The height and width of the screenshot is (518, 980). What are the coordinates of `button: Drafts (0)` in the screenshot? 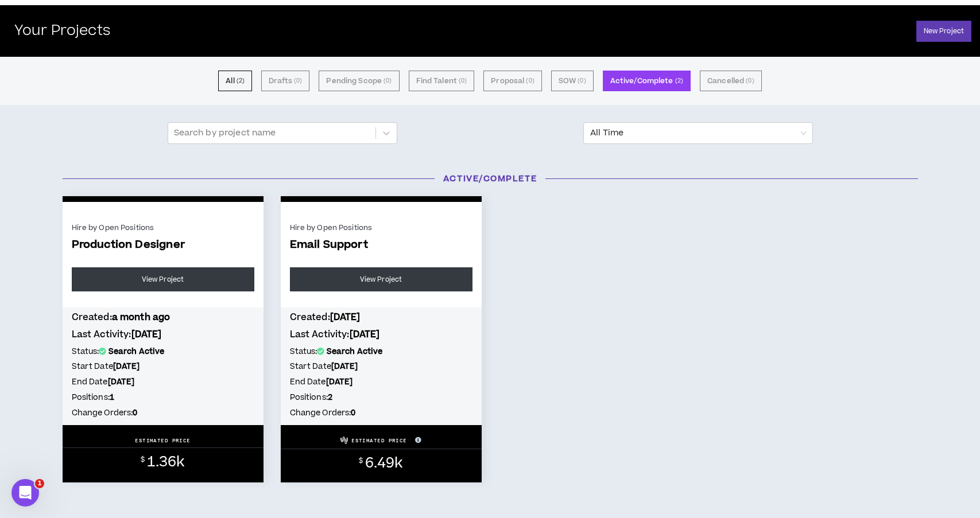 It's located at (286, 81).